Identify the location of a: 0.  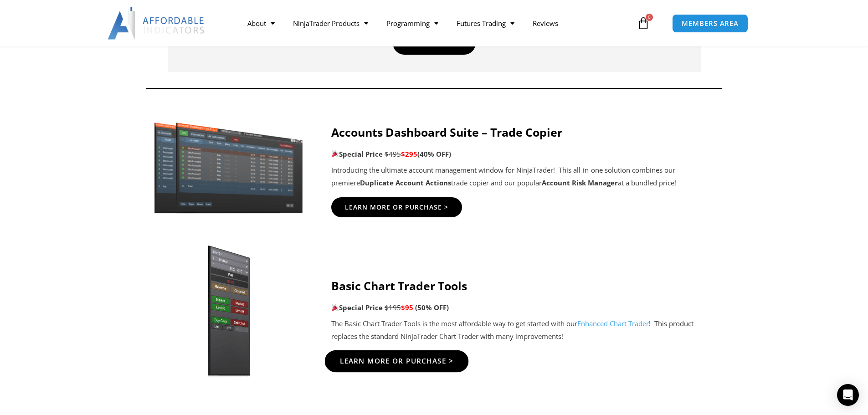
(644, 23).